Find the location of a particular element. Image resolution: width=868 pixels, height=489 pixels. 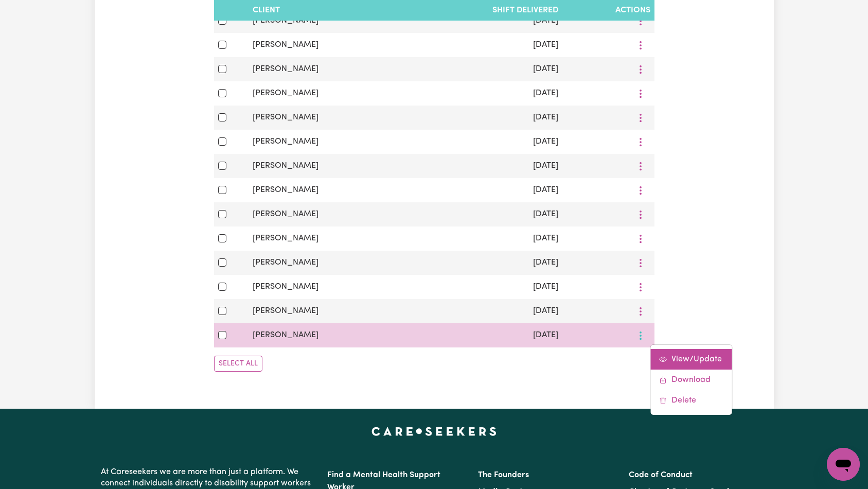

a: View/Update is located at coordinates (692, 360).